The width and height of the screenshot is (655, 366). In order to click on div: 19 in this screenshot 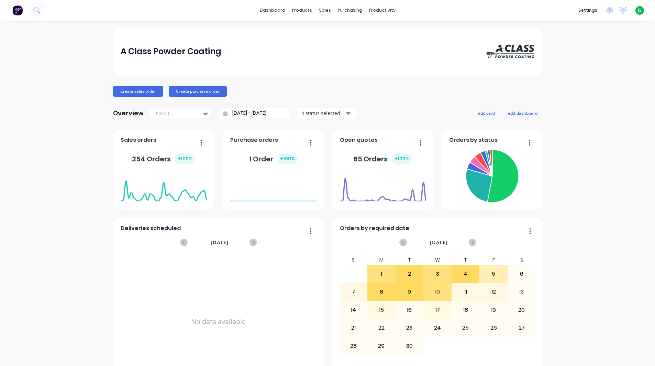, I will do `click(493, 310)`.